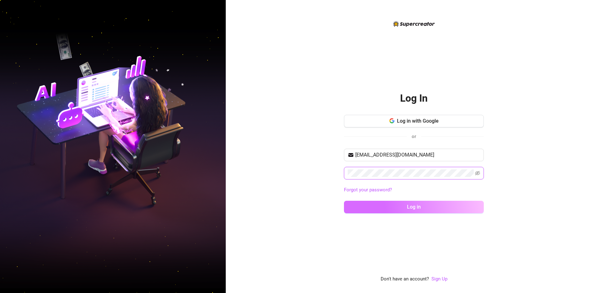  Describe the element at coordinates (439, 279) in the screenshot. I see `a: Sign Up` at that location.